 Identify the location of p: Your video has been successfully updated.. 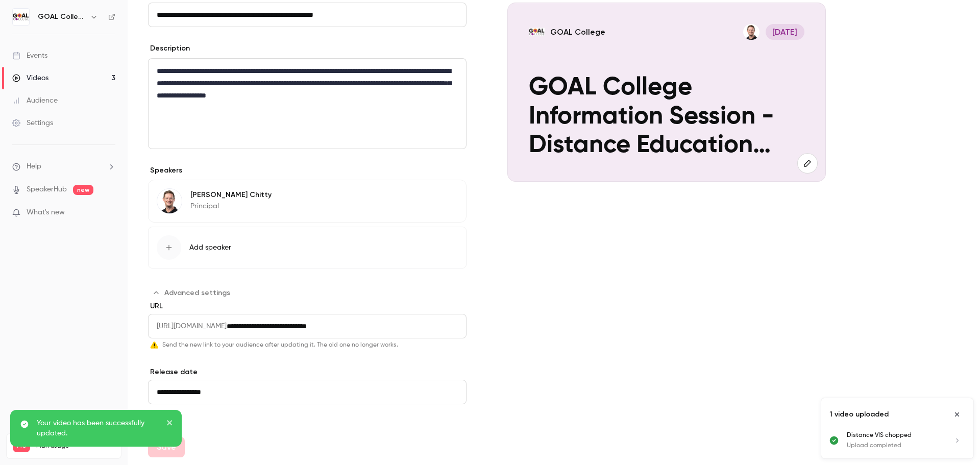
(98, 428).